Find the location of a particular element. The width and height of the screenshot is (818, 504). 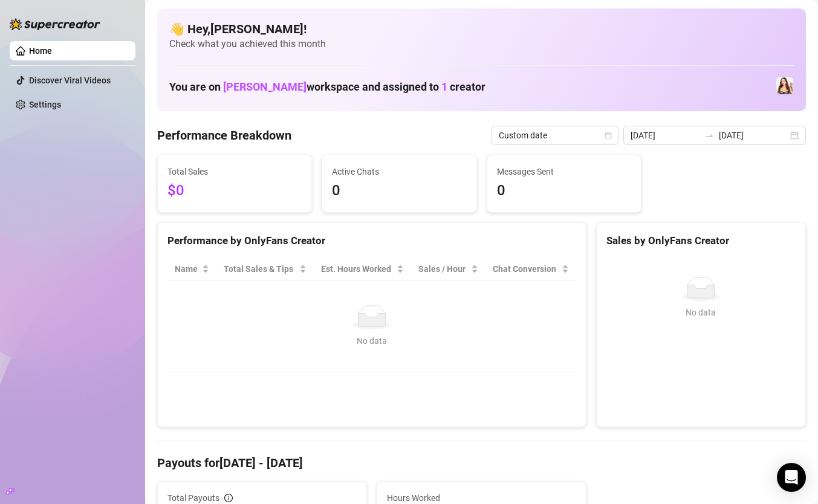

span: Custom date is located at coordinates (555, 136).